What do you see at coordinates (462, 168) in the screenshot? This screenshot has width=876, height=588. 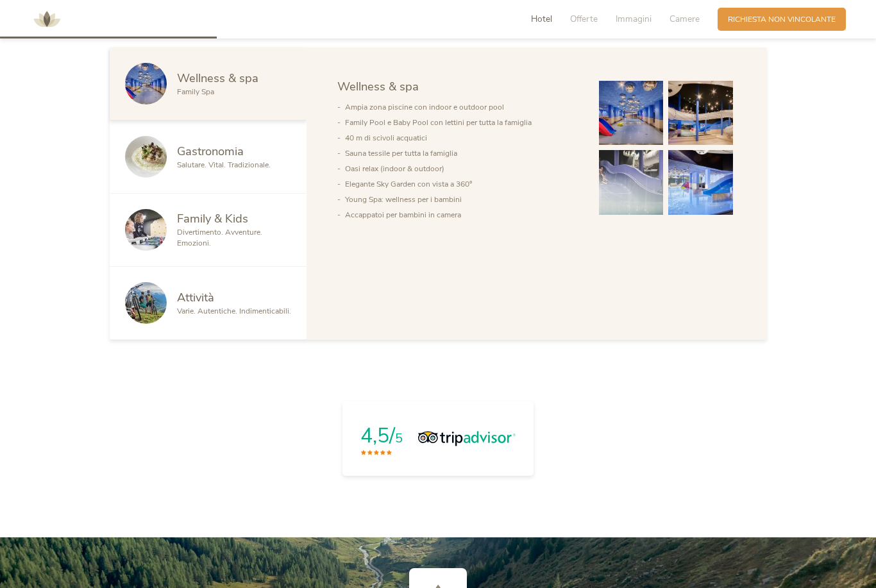 I see `li: Oasi relax (indoor & outdoor)` at bounding box center [462, 168].